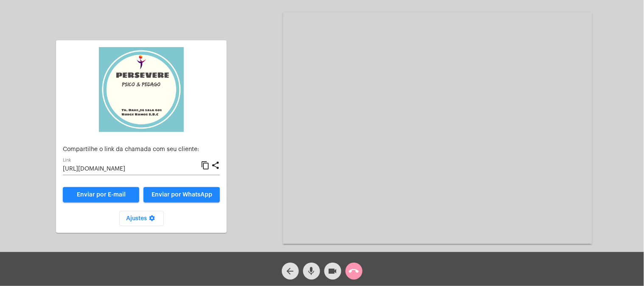 This screenshot has height=286, width=644. Describe the element at coordinates (182, 195) in the screenshot. I see `button: Enviar por WhatsApp` at that location.